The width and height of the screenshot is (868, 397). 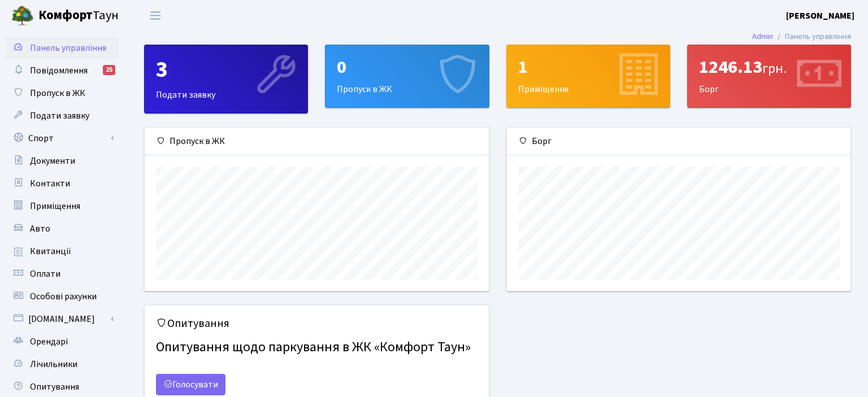 What do you see at coordinates (63, 297) in the screenshot?
I see `a: Особові рахунки` at bounding box center [63, 297].